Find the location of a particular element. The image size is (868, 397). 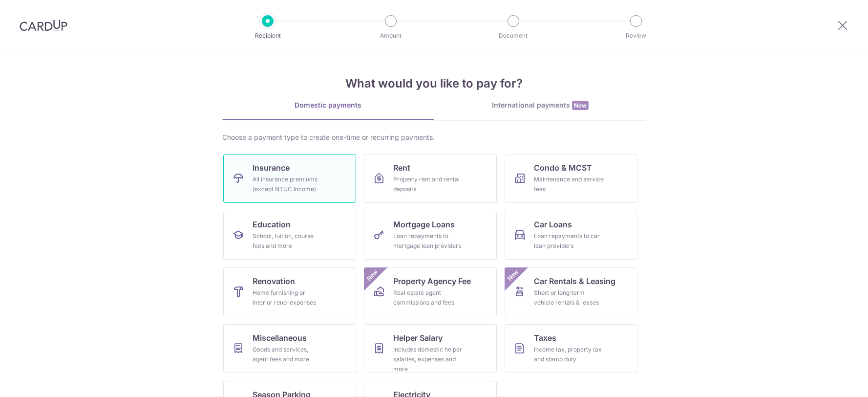

a: InsuranceAll insurance premiums (except NTUC Income) is located at coordinates (289, 179).